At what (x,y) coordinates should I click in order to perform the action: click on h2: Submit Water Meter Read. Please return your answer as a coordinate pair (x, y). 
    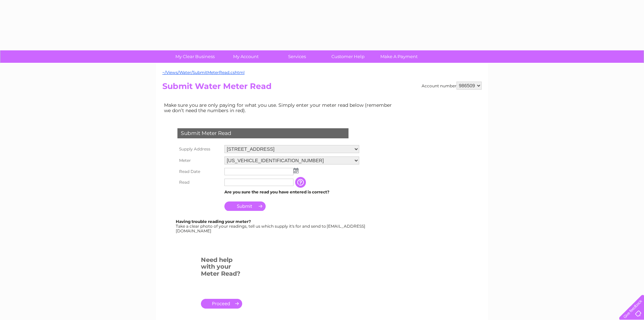
    Looking at the image, I should click on (322, 88).